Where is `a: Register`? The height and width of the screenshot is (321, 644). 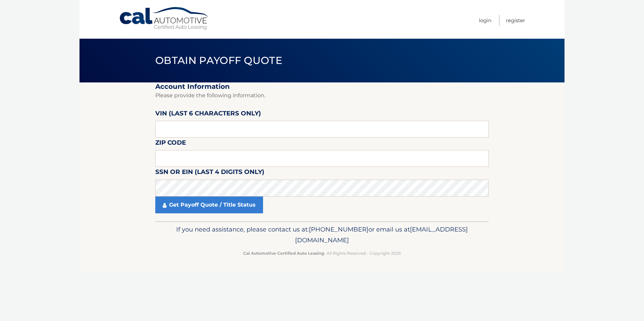
a: Register is located at coordinates (515, 20).